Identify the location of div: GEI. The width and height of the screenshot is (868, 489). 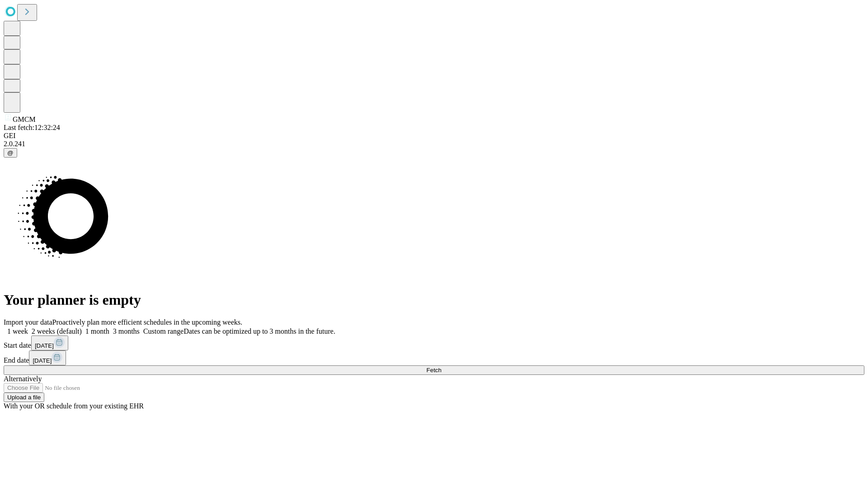
(434, 136).